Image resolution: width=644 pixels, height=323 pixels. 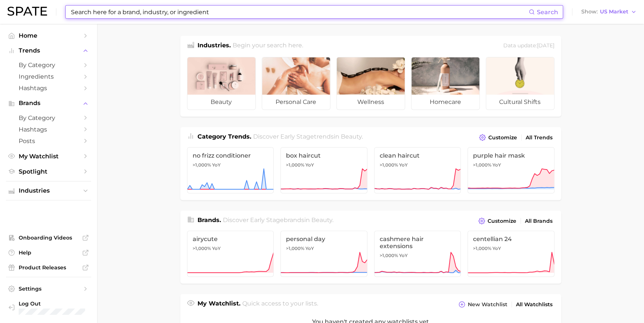 What do you see at coordinates (445, 84) in the screenshot?
I see `a: homecare` at bounding box center [445, 84].